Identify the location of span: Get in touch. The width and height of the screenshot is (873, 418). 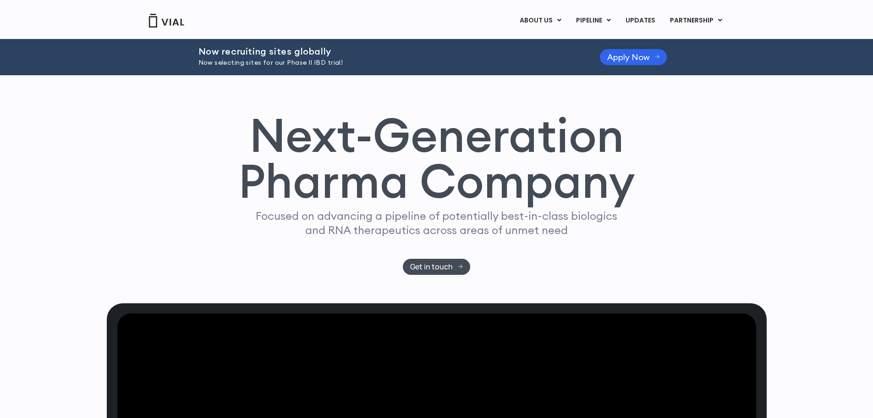
(431, 266).